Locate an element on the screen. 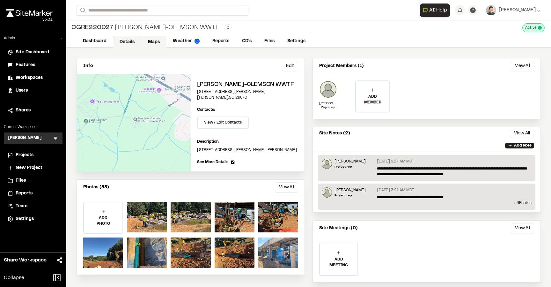  span: See More Details is located at coordinates (213, 162).